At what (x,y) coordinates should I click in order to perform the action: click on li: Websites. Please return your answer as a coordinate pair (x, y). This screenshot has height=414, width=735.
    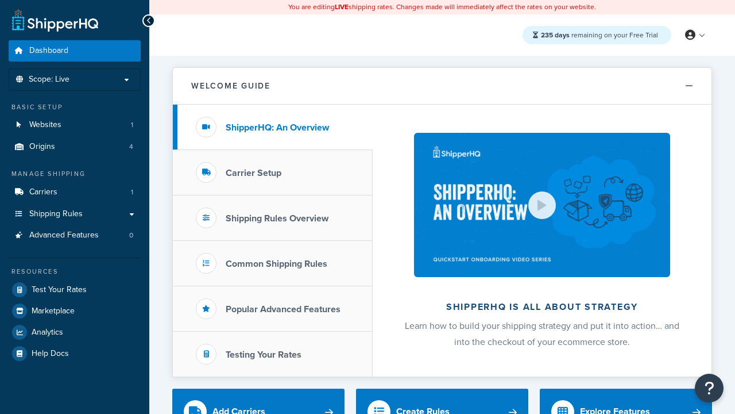
    Looking at the image, I should click on (75, 125).